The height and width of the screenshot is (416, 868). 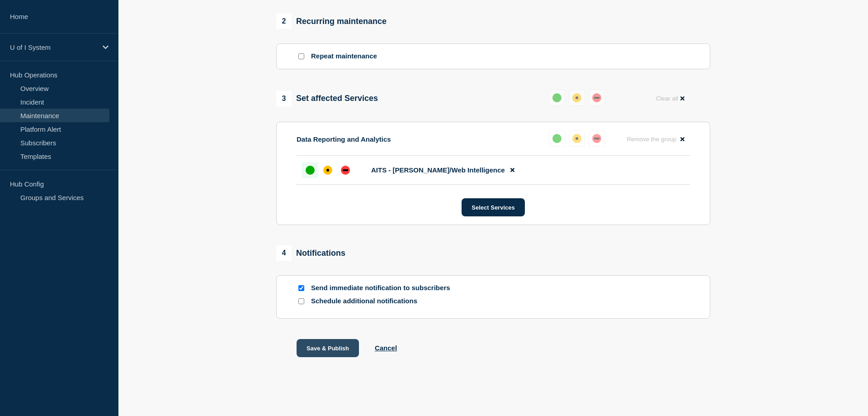 What do you see at coordinates (386, 348) in the screenshot?
I see `button: Cancel` at bounding box center [386, 348].